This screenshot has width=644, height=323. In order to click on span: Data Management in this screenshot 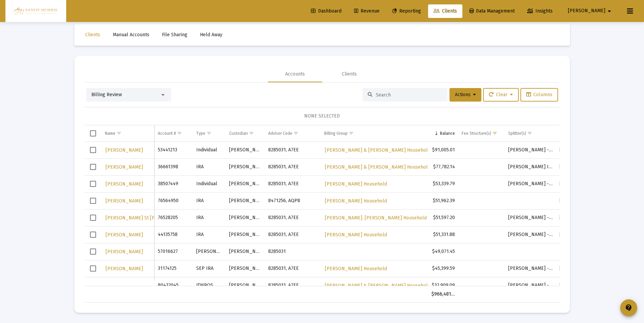, I will do `click(492, 11)`.